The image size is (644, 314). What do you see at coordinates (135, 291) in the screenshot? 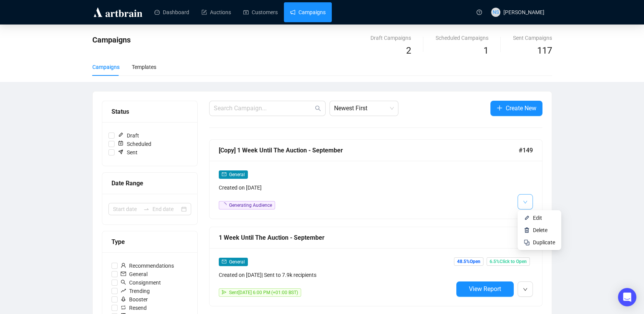
I see `span: Trending` at bounding box center [135, 291].